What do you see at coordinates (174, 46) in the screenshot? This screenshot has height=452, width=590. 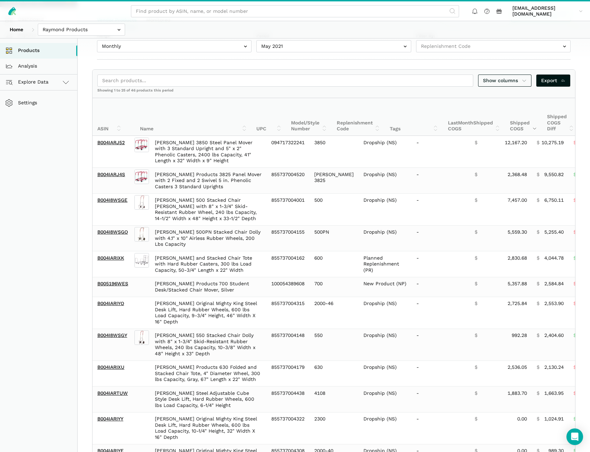 I see `input: Monthly` at bounding box center [174, 46].